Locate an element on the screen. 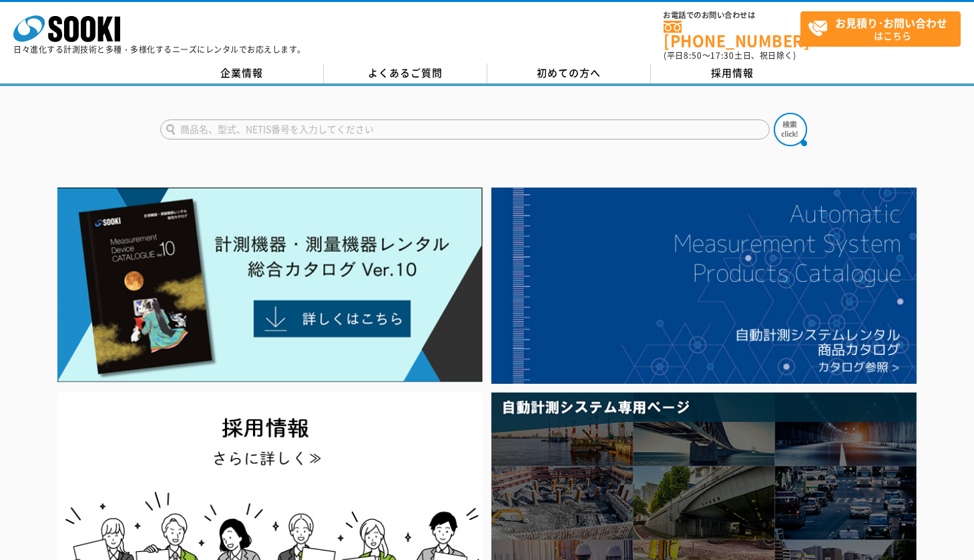 Image resolution: width=974 pixels, height=560 pixels. img: 自動計測システムカタログ is located at coordinates (703, 286).